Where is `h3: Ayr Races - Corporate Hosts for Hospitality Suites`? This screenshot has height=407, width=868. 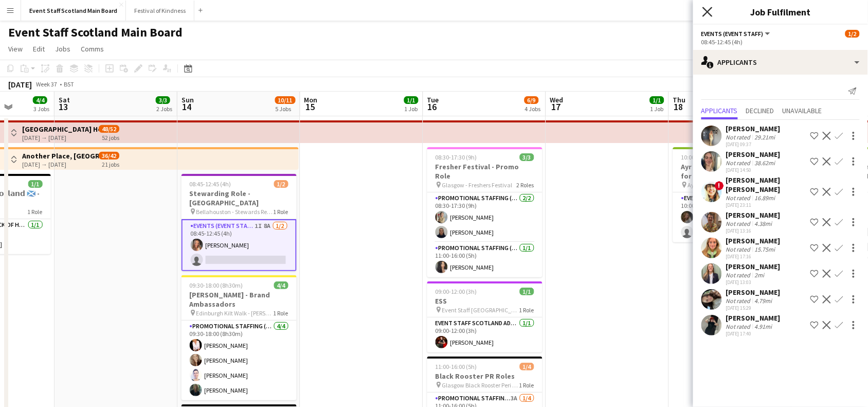 h3: Ayr Races - Corporate Hosts for Hospitality Suites is located at coordinates (731, 171).